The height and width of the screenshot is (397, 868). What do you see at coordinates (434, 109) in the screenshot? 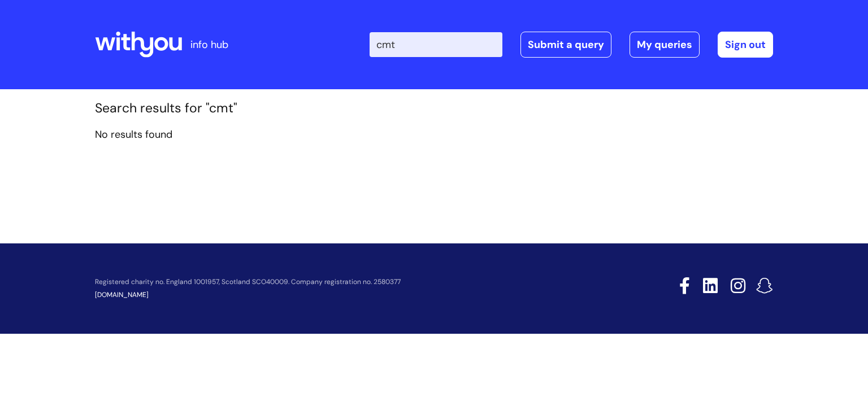
I see `h1: Search results for "cmt"` at bounding box center [434, 109].